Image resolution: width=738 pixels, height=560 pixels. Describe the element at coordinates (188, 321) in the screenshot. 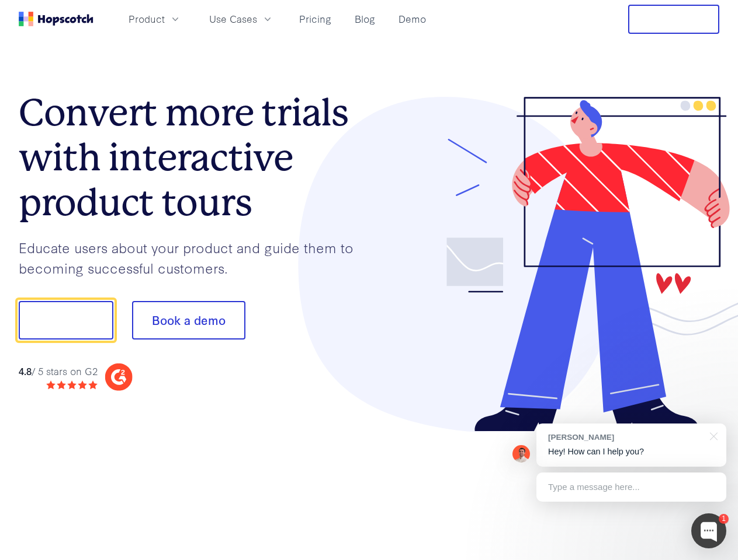

I see `a: Book a demo` at that location.